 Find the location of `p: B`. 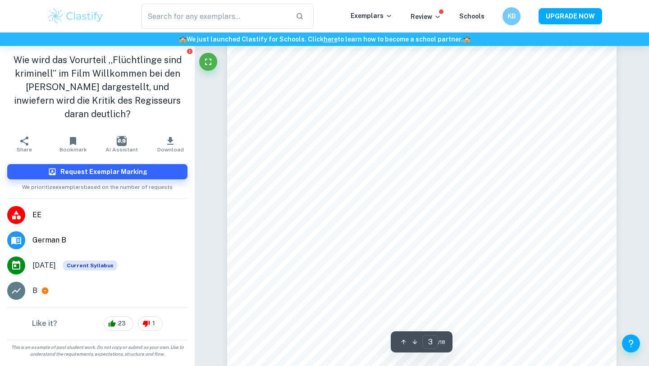

p: B is located at coordinates (35, 291).